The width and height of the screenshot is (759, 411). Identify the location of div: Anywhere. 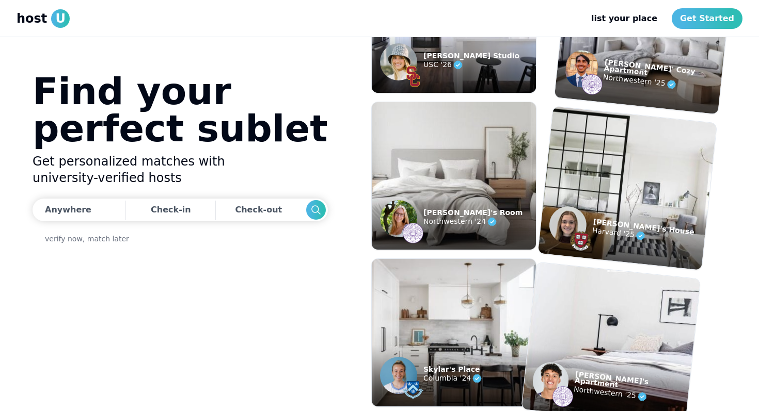
(68, 210).